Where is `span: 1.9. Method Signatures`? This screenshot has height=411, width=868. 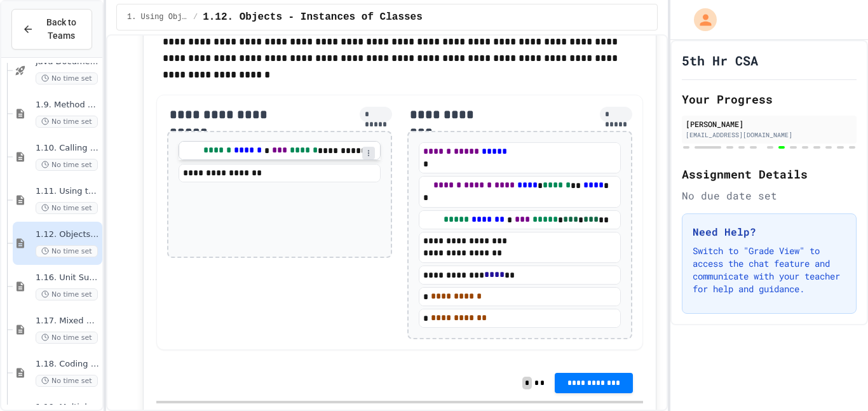 span: 1.9. Method Signatures is located at coordinates (68, 105).